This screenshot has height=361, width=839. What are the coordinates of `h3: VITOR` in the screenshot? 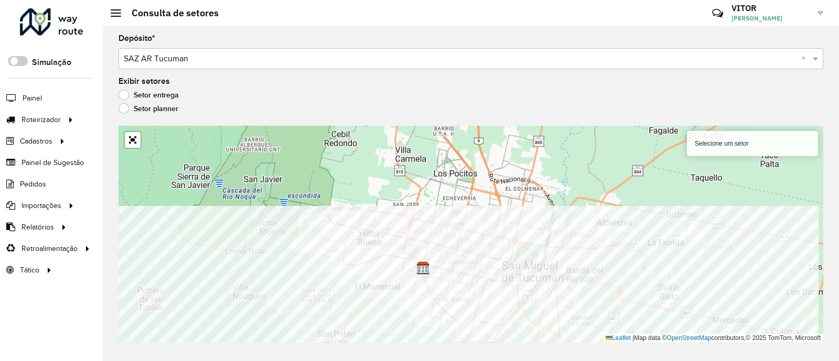 It's located at (771, 8).